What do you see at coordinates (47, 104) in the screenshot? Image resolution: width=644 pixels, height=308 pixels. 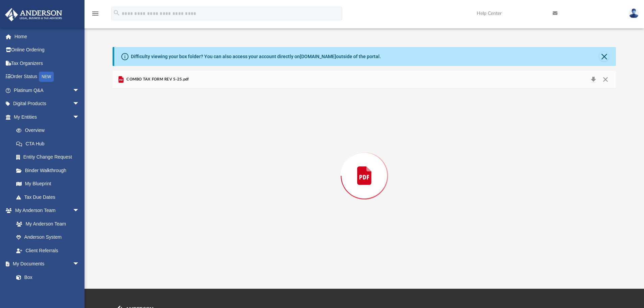 I see `a: Digital Productsarrow_drop_down` at bounding box center [47, 104].